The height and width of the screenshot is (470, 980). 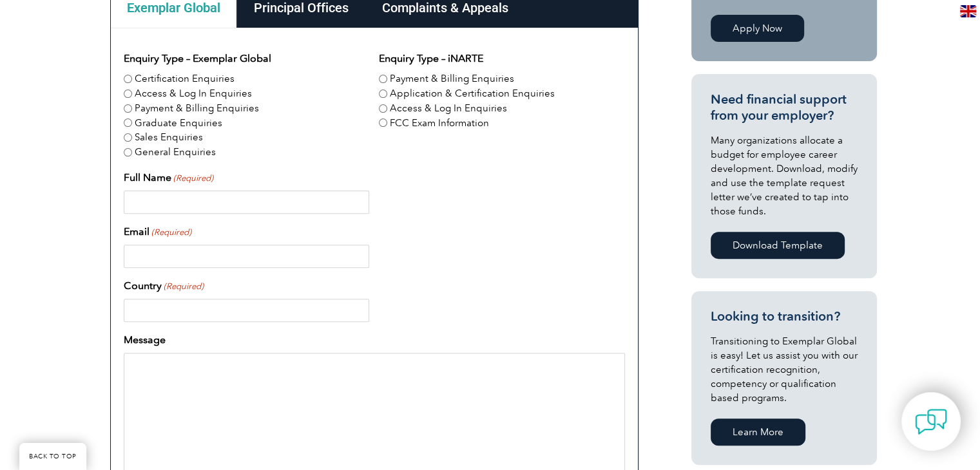 What do you see at coordinates (778, 245) in the screenshot?
I see `a: Download Template` at bounding box center [778, 245].